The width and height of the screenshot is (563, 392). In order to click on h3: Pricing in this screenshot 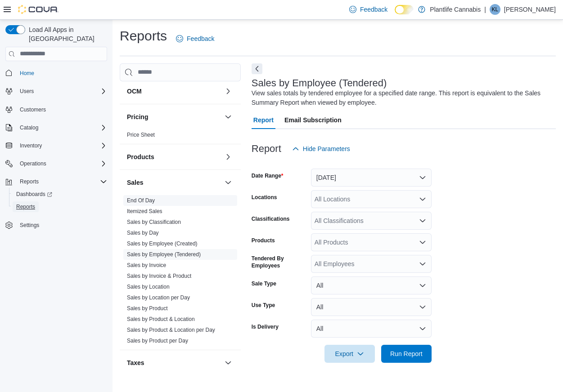, I will do `click(137, 117)`.